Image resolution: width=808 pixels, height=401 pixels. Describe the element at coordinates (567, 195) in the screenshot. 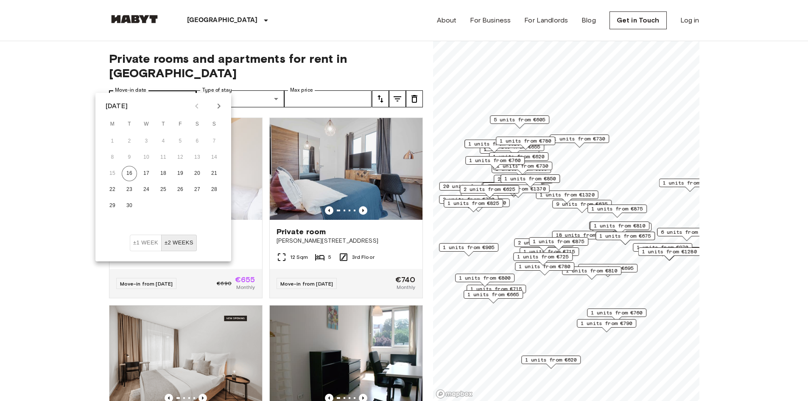

I see `span: 1 units from €1320` at that location.